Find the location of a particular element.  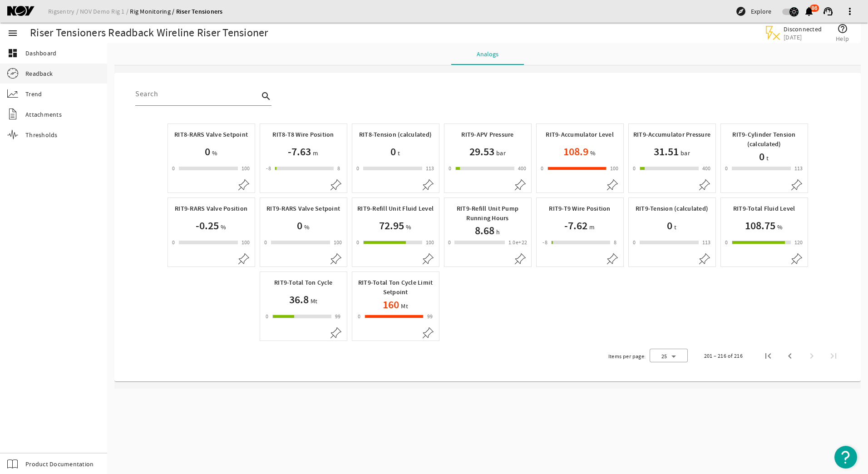

div: Items per page: is located at coordinates (627, 356).